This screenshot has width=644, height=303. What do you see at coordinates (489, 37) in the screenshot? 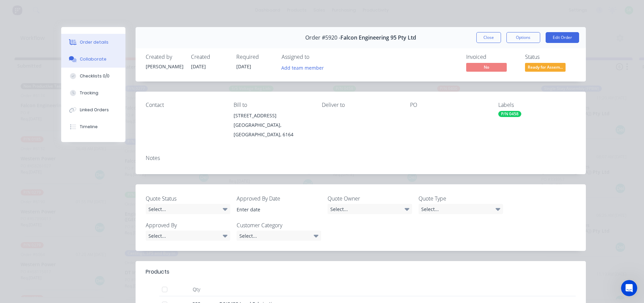
I see `button: Close` at bounding box center [489, 37].